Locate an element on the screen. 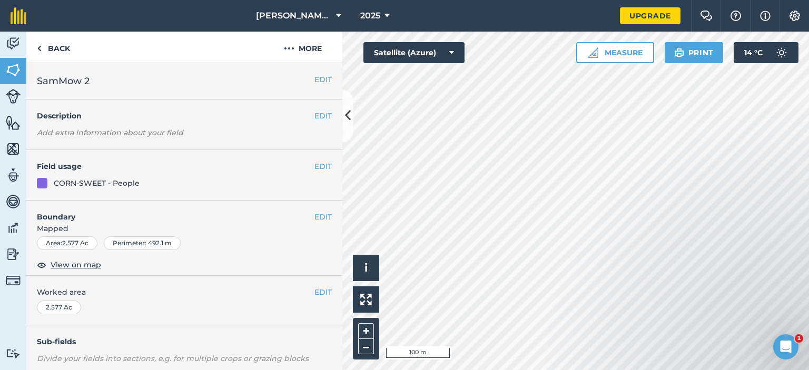 The width and height of the screenshot is (809, 370). img: Four arrows, one pointing top left, one top right, one bottom right and the last bottom left is located at coordinates (366, 300).